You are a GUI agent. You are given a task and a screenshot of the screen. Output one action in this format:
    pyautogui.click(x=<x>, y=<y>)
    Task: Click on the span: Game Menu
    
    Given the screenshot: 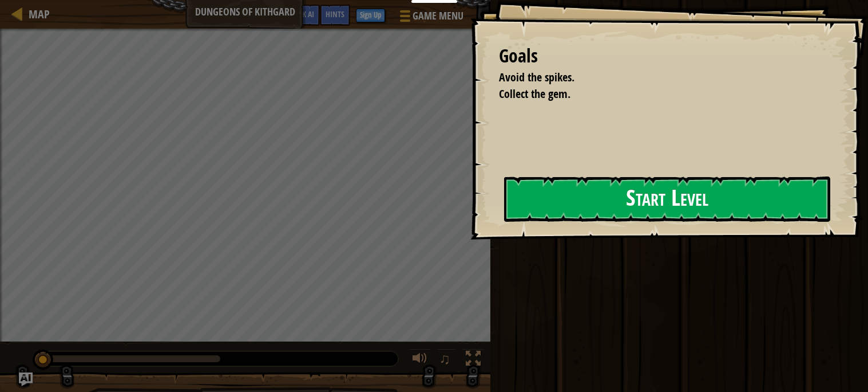 What is the action you would take?
    pyautogui.click(x=437, y=16)
    